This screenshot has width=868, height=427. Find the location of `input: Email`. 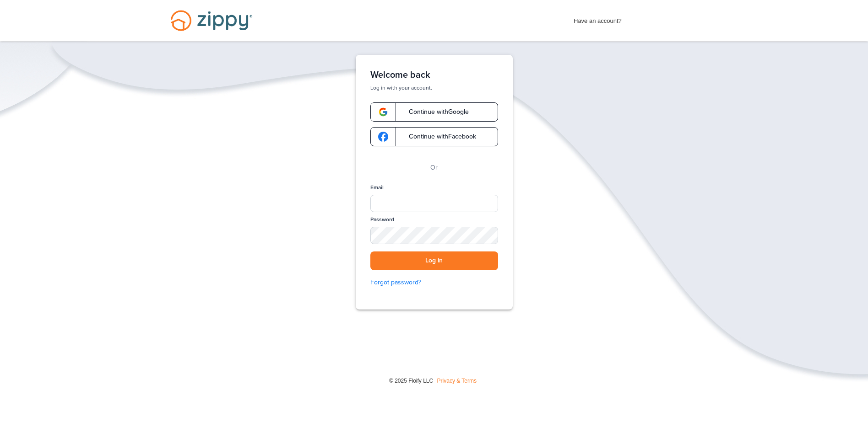

input: Email is located at coordinates (434, 204).